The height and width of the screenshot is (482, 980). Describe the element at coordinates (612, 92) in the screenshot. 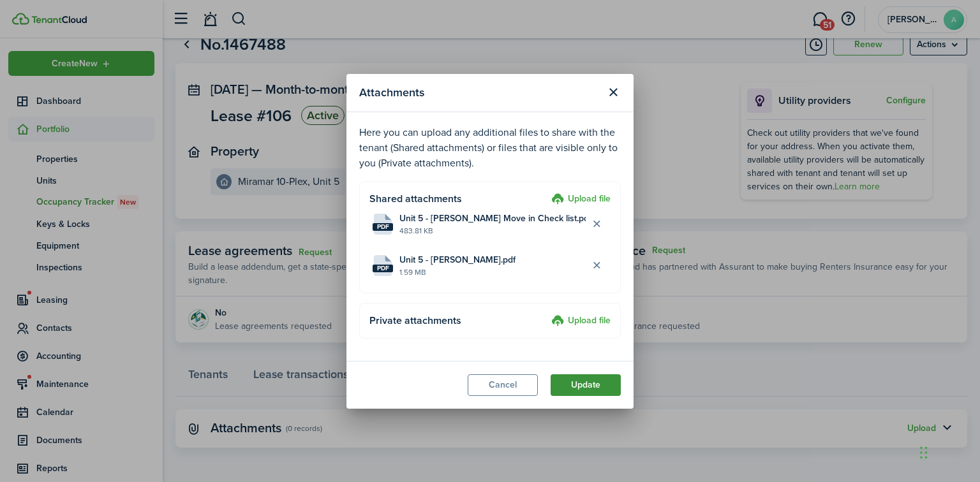

I see `button: Close modal` at that location.